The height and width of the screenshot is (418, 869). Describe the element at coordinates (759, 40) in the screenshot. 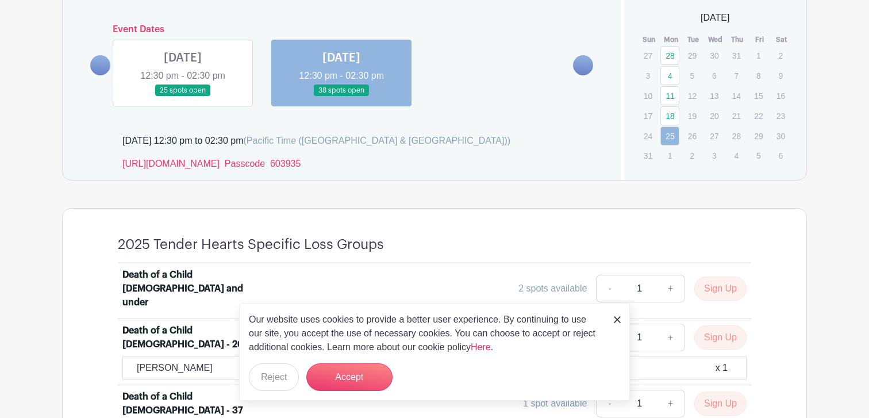

I see `th: Fri` at that location.